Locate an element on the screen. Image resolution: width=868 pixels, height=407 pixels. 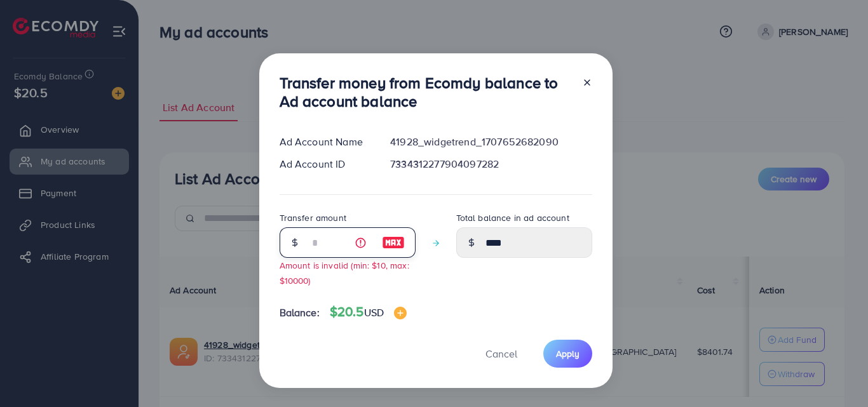
small: Amount is invalid (min: $10, max: $10000) is located at coordinates (344, 272).